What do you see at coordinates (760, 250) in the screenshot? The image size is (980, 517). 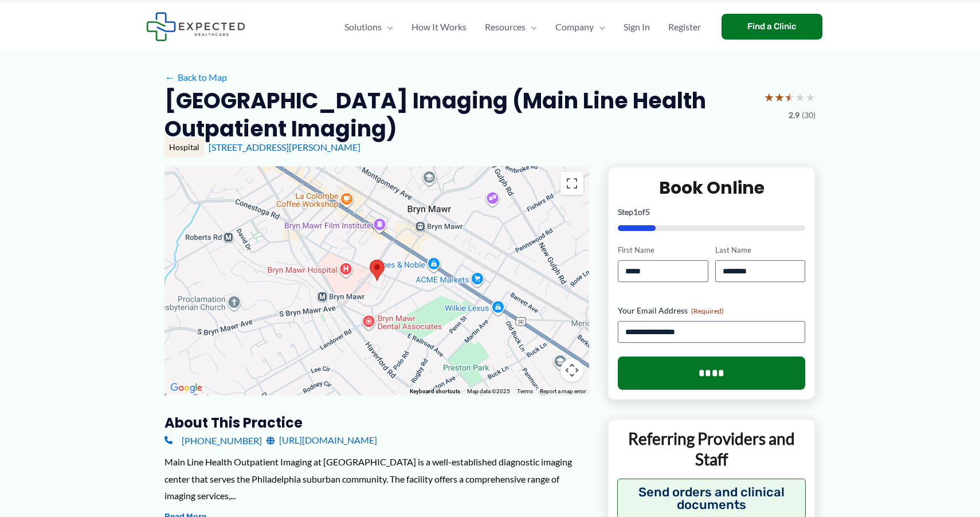 I see `label: Last Name` at bounding box center [760, 250].